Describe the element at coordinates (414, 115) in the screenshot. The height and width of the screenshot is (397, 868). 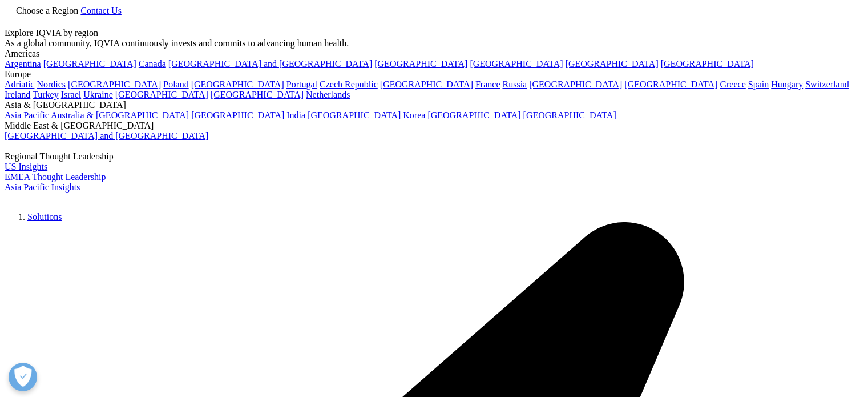
I see `a: Korea` at that location.